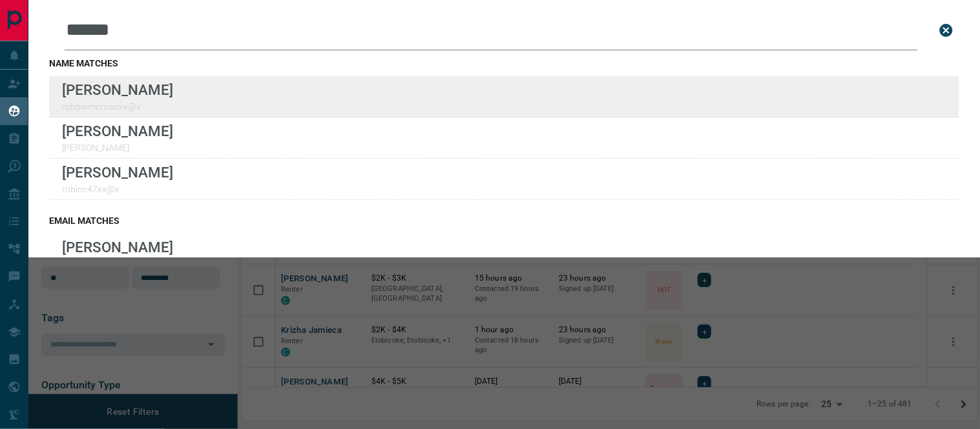 The height and width of the screenshot is (429, 980). Describe the element at coordinates (118, 107) in the screenshot. I see `p: robbinmorrisoxx@x` at that location.